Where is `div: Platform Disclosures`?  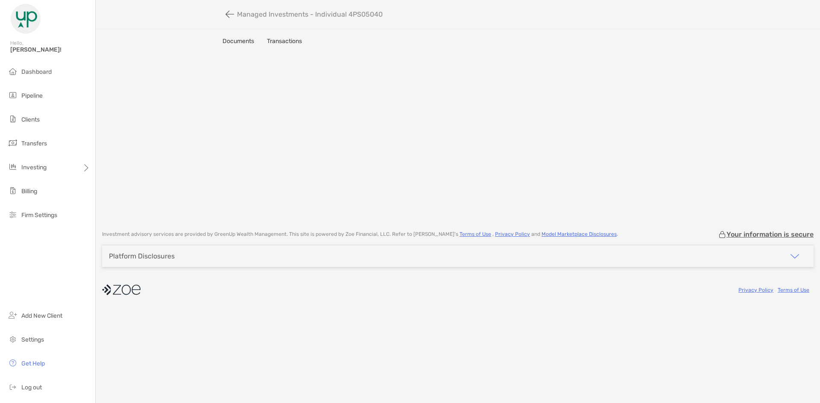
div: Platform Disclosures is located at coordinates (142, 256).